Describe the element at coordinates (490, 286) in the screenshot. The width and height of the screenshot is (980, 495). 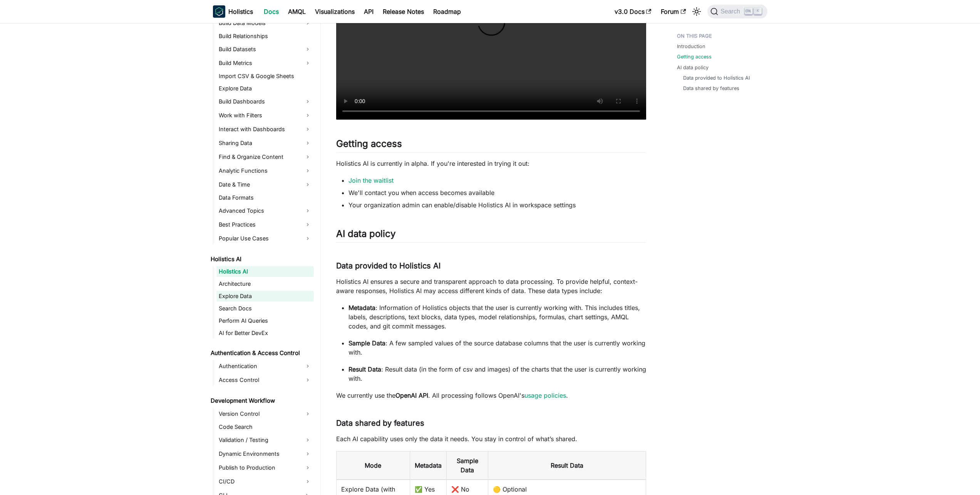
I see `p: Holistics AI ensures a secure and transparent approach to data processing. To provide helpful, co...` at that location.